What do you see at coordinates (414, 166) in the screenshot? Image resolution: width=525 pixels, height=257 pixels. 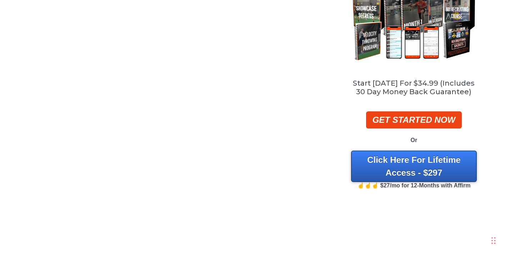 I see `strong: Click Here For Lifetime Access - $297` at bounding box center [414, 166].